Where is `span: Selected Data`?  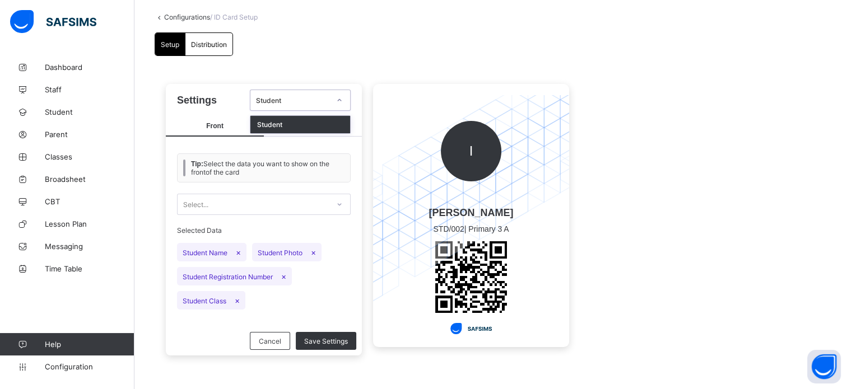 span: Selected Data is located at coordinates (264, 232).